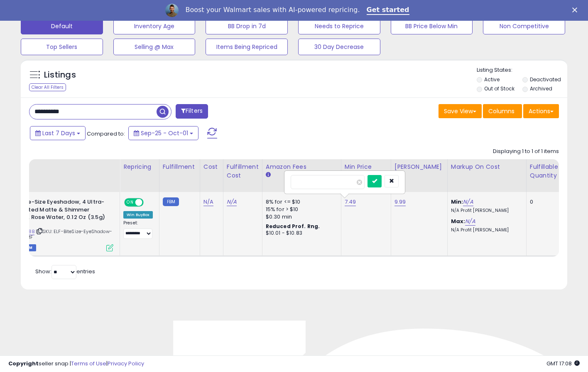  What do you see at coordinates (576, 10) in the screenshot?
I see `div: Close` at bounding box center [576, 10].